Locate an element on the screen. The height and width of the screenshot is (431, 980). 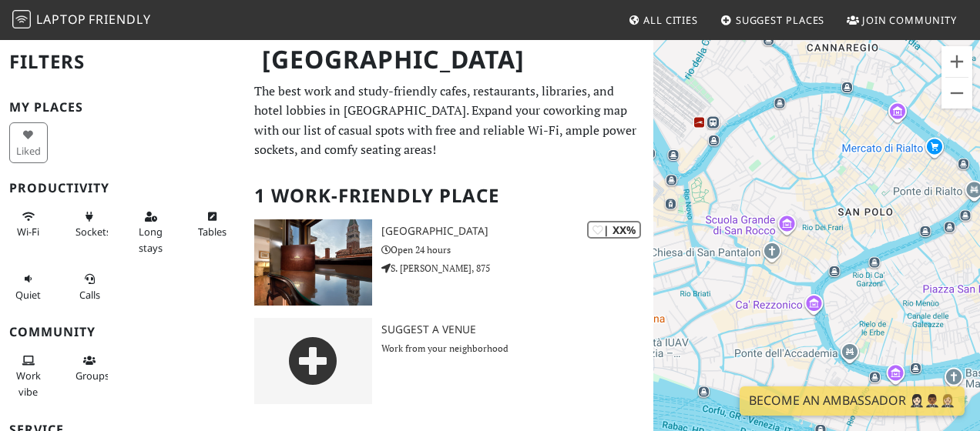
span: Group tables is located at coordinates (92, 376).